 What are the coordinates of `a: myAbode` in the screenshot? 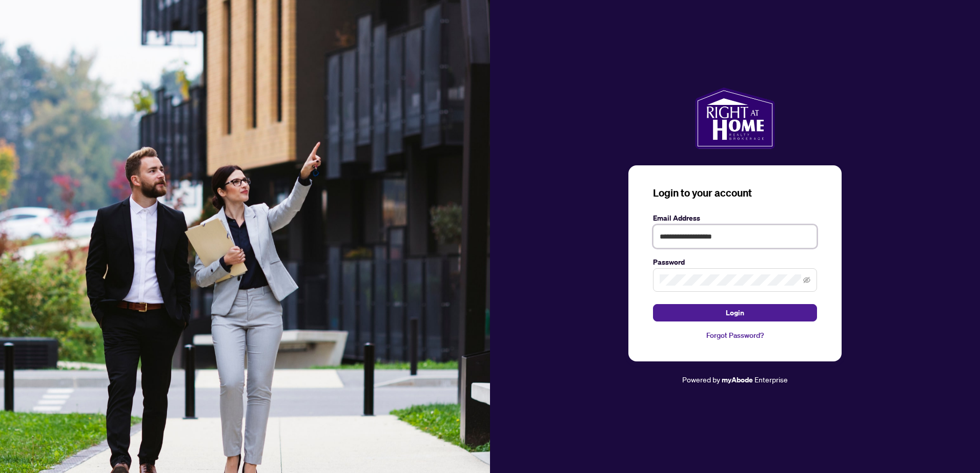 It's located at (737, 381).